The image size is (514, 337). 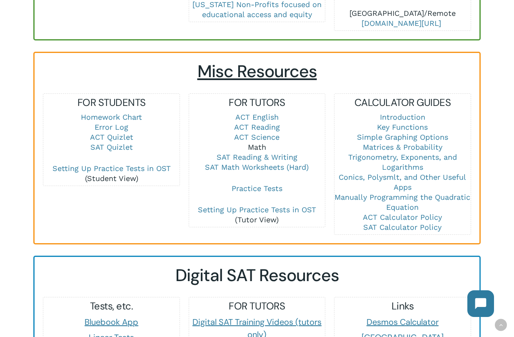 What do you see at coordinates (402, 137) in the screenshot?
I see `a: Simple Graphing Options` at bounding box center [402, 137].